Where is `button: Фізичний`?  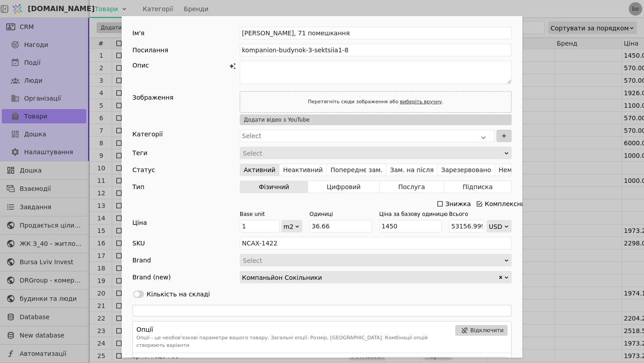
button: Фізичний is located at coordinates (274, 187).